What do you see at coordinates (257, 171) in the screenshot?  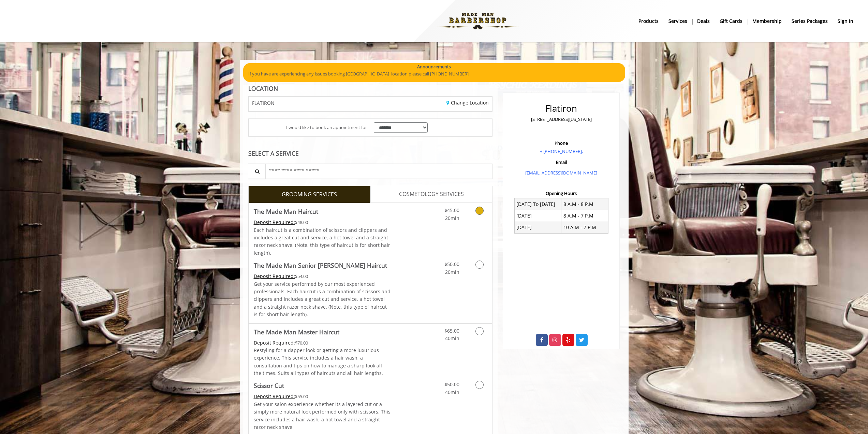 I see `button: Service Search` at bounding box center [257, 171].